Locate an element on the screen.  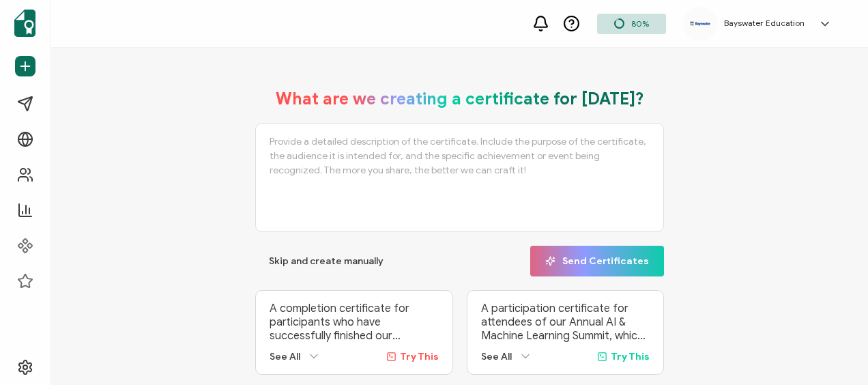
span: Send Certificates is located at coordinates (597, 261).